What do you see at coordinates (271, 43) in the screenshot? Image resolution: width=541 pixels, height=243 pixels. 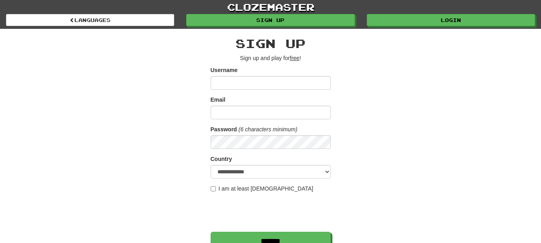 I see `h2: Sign up` at bounding box center [271, 43].